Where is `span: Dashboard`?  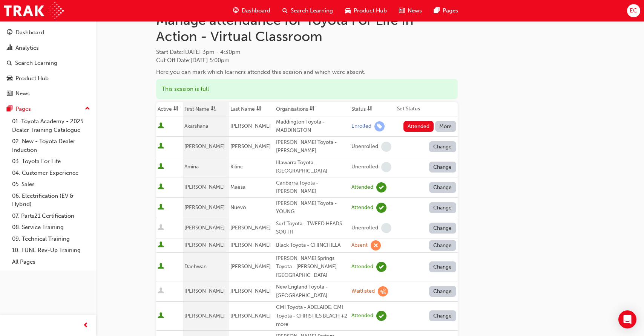
span: Dashboard is located at coordinates (256, 11).